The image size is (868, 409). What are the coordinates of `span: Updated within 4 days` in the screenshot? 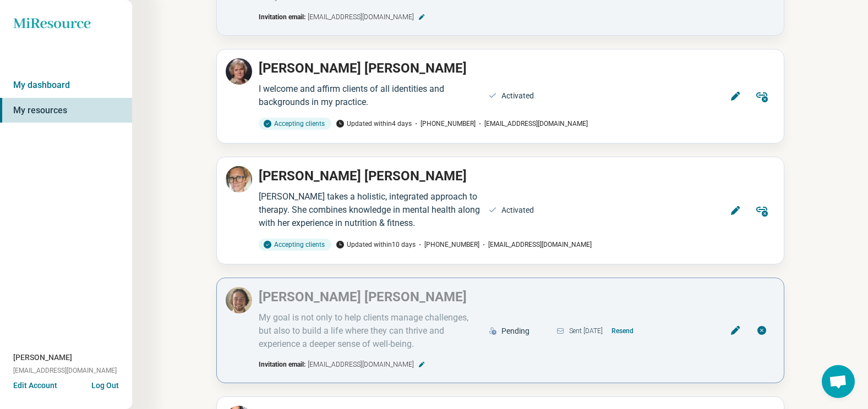 It's located at (374, 124).